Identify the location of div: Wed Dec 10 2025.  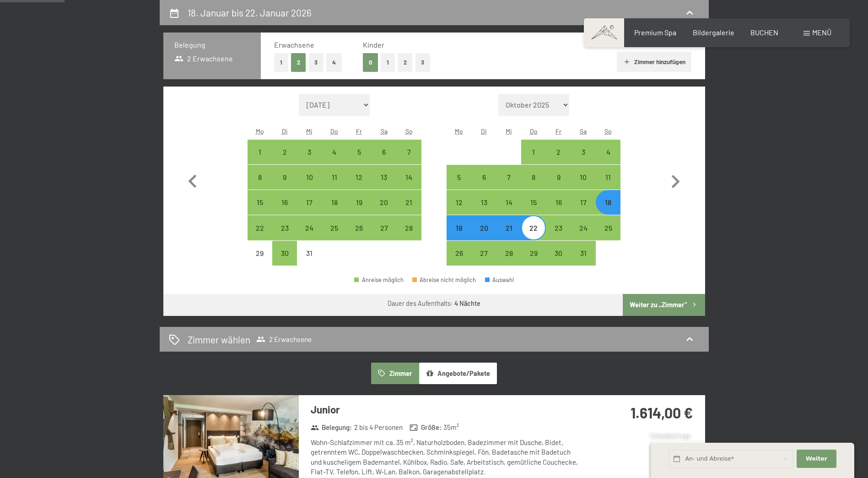
(309, 178).